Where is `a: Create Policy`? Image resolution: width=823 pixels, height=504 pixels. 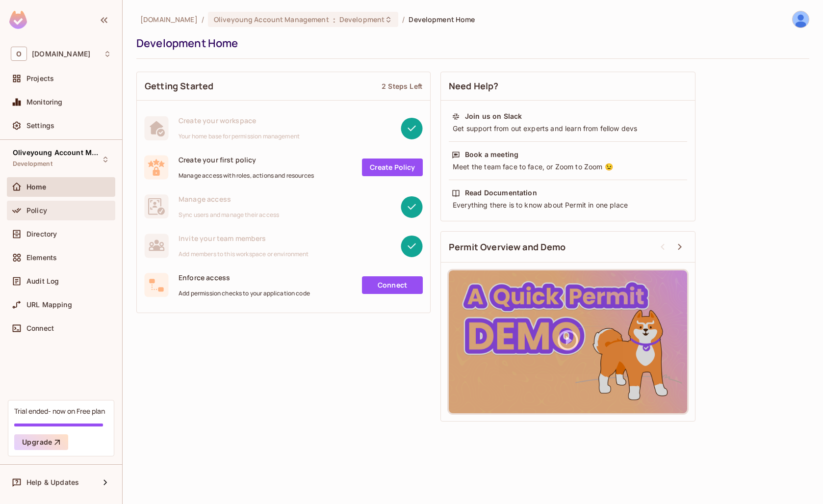 a: Create Policy is located at coordinates (392, 167).